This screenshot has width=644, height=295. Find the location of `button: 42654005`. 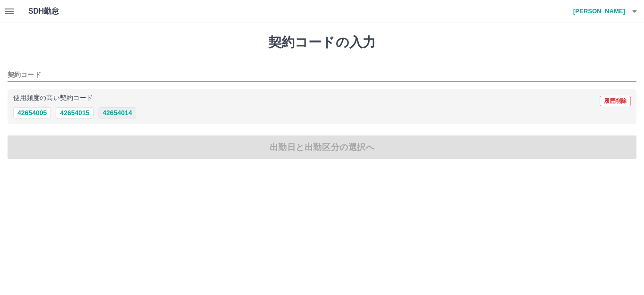

button: 42654005 is located at coordinates (32, 113).